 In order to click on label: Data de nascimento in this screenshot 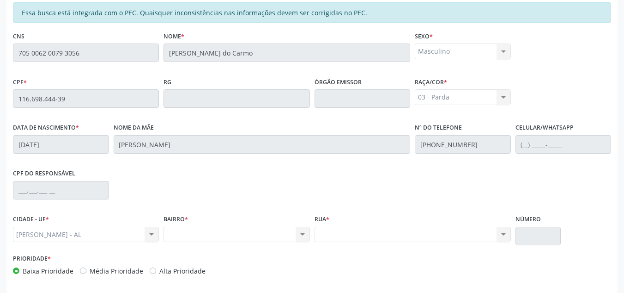, I will do `click(46, 128)`.